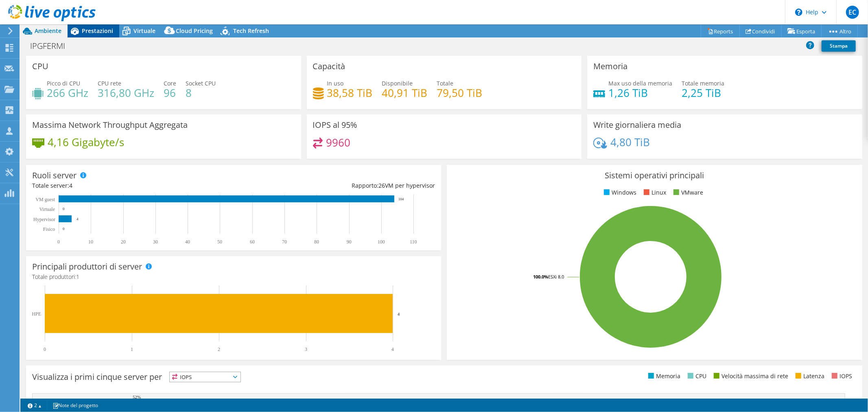 Image resolution: width=868 pixels, height=412 pixels. Describe the element at coordinates (810, 376) in the screenshot. I see `li: Latenza` at that location.